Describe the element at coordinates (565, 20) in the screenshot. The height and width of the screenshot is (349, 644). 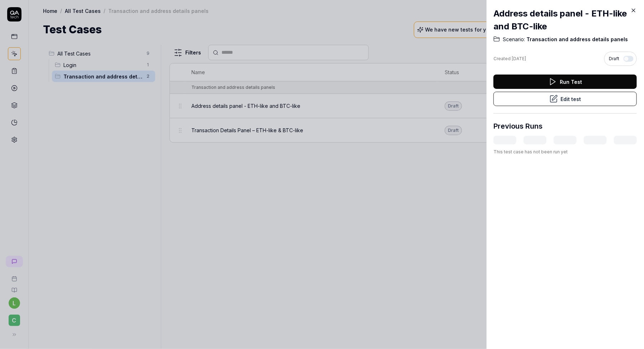
I see `h2: Address details panel - ETH-like and BTC-like` at that location.